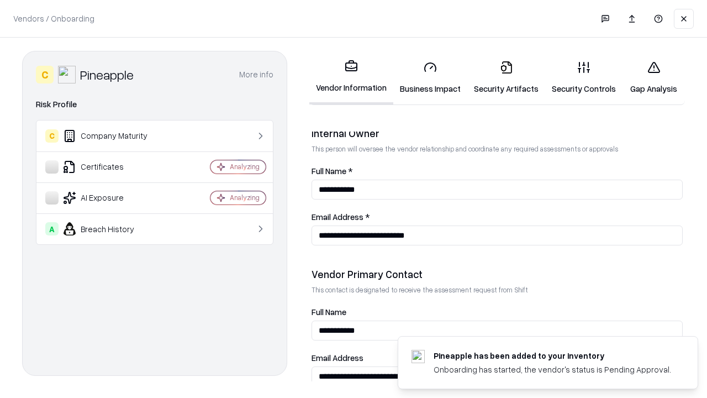 The image size is (707, 398). What do you see at coordinates (497, 216) in the screenshot?
I see `label: Email Address *` at bounding box center [497, 216].